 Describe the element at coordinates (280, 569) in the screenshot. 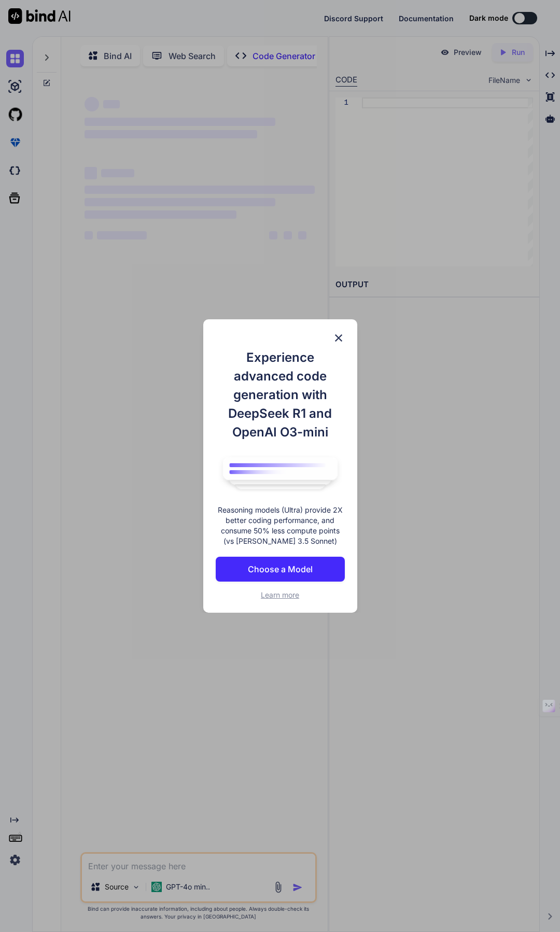

I see `p: Choose a Model` at that location.